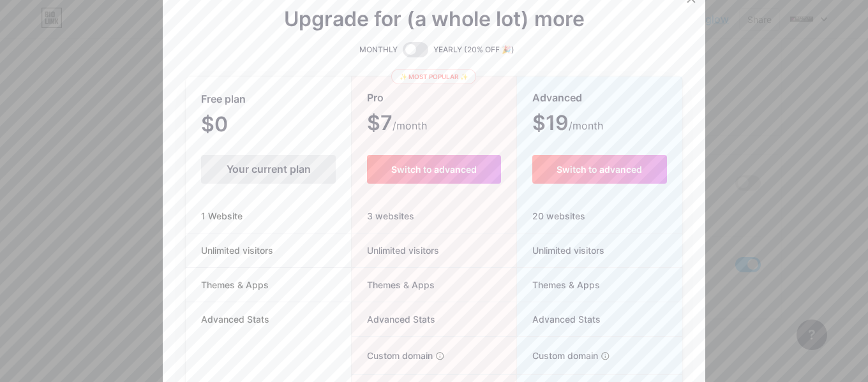  Describe the element at coordinates (568, 124) in the screenshot. I see `span: $19` at that location.